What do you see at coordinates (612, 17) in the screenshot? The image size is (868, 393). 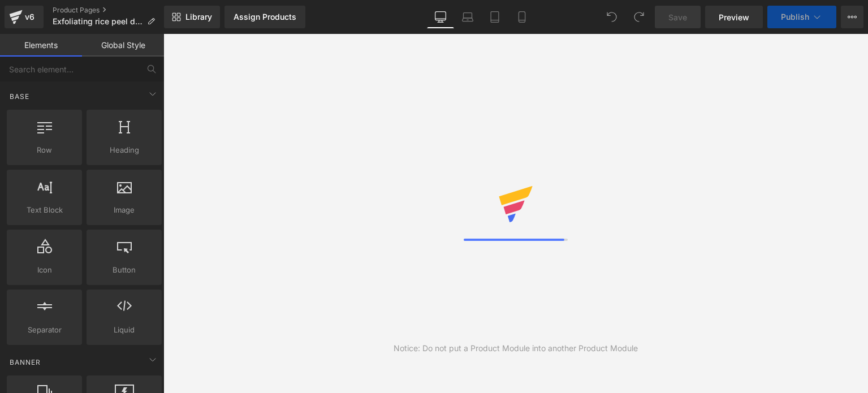 I see `button: Undo` at bounding box center [612, 17].